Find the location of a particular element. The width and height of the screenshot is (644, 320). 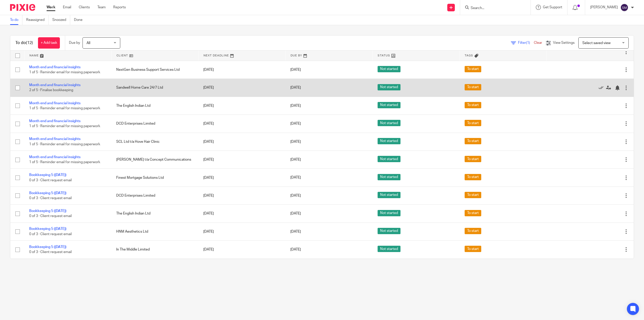

a: Done is located at coordinates (80, 20).